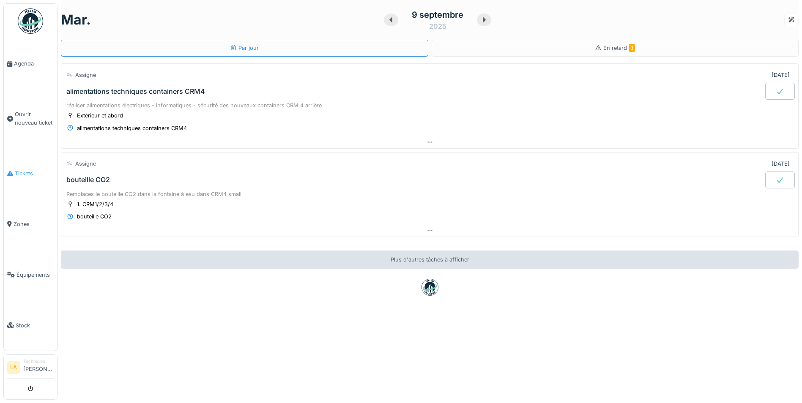  What do you see at coordinates (35, 275) in the screenshot?
I see `span: Équipements` at bounding box center [35, 275].